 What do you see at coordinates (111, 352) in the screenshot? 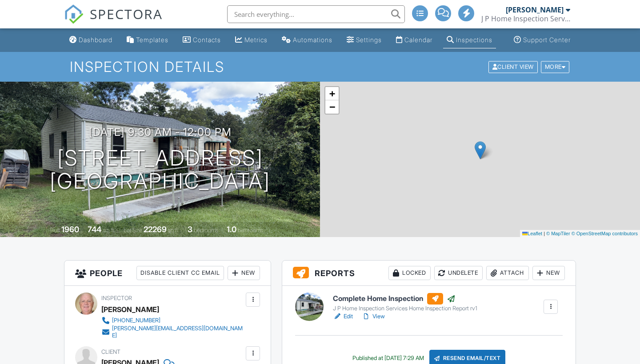
I see `span: Client` at bounding box center [111, 352].